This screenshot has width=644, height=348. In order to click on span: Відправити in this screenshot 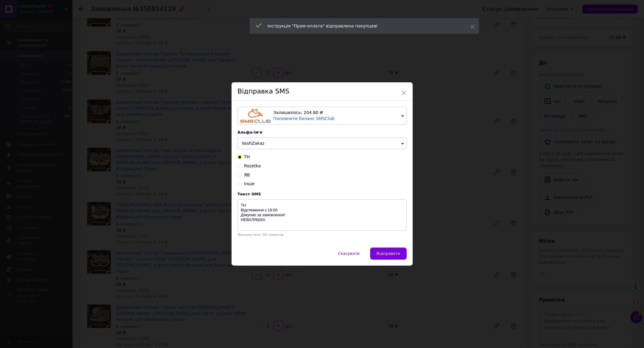, I will do `click(388, 253)`.